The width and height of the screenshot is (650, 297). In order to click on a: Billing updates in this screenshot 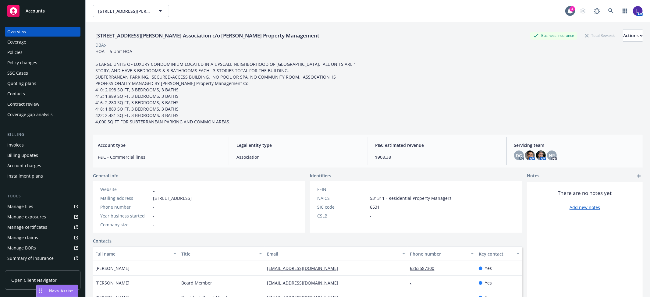, I will do `click(43, 155)`.